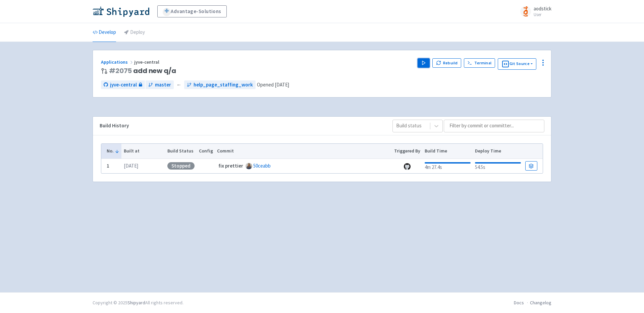  Describe the element at coordinates (120, 71) in the screenshot. I see `a: #2075` at that location.